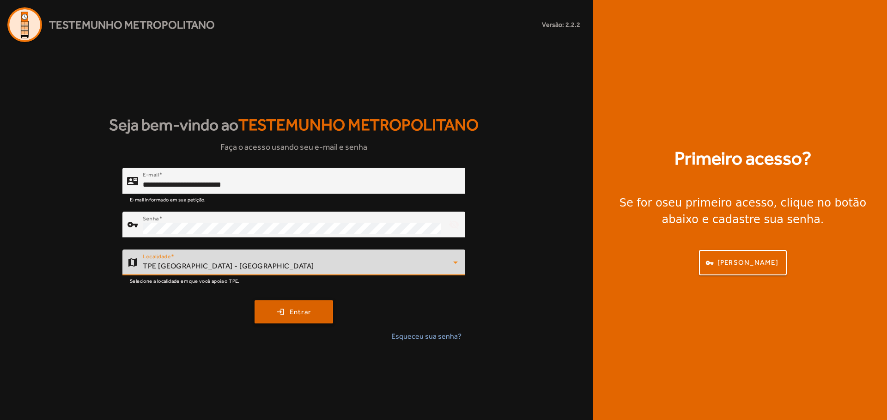  What do you see at coordinates (133, 262) in the screenshot?
I see `mat-icon: map` at bounding box center [133, 262].